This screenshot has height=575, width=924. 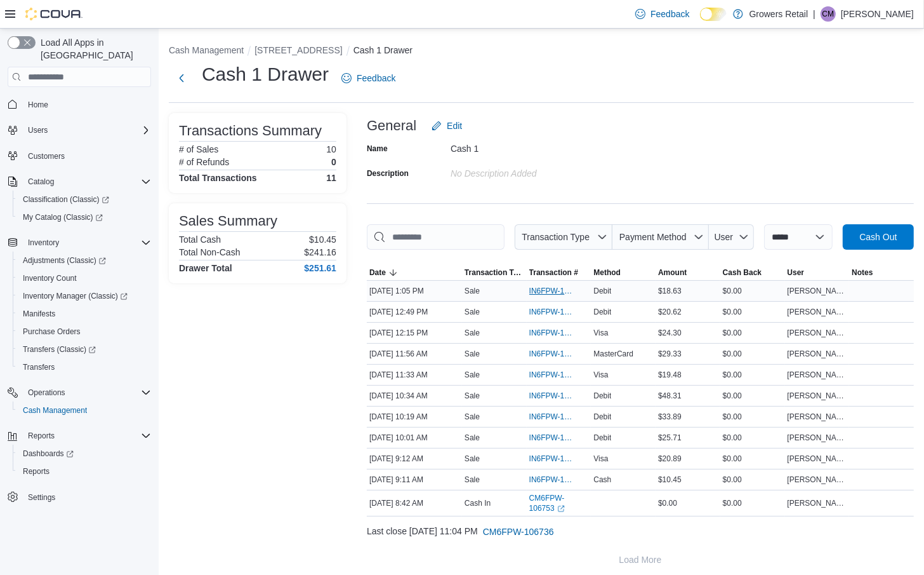 I want to click on span: Dashboards, so click(x=48, y=454).